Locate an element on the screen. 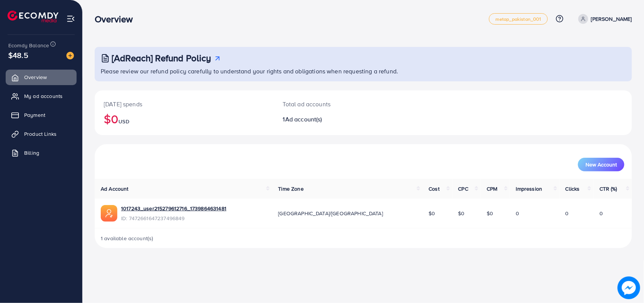 This screenshot has height=303, width=644. a: logo is located at coordinates (33, 16).